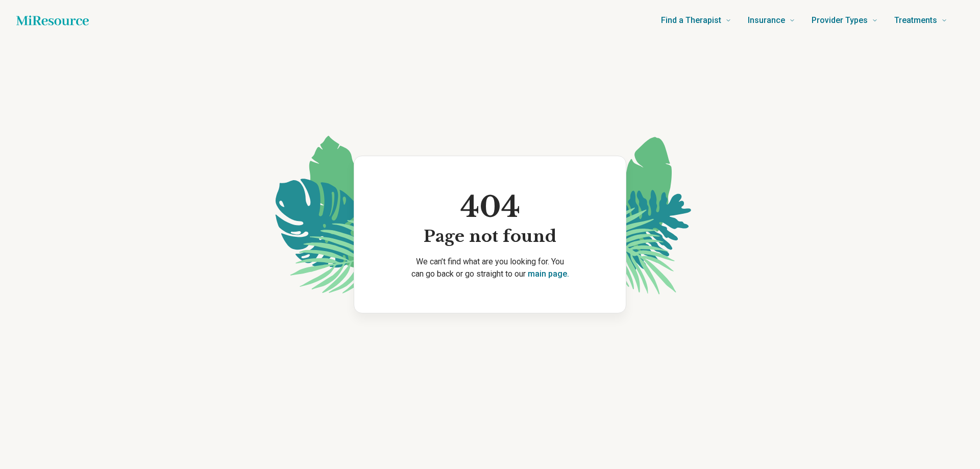 Image resolution: width=980 pixels, height=469 pixels. Describe the element at coordinates (52, 21) in the screenshot. I see `a: Home page` at that location.